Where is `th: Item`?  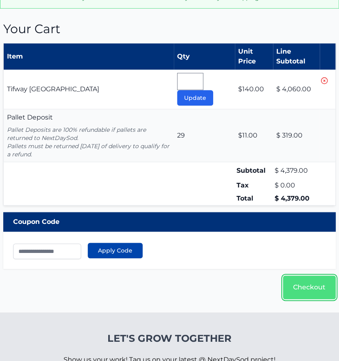
th: Item is located at coordinates (89, 57).